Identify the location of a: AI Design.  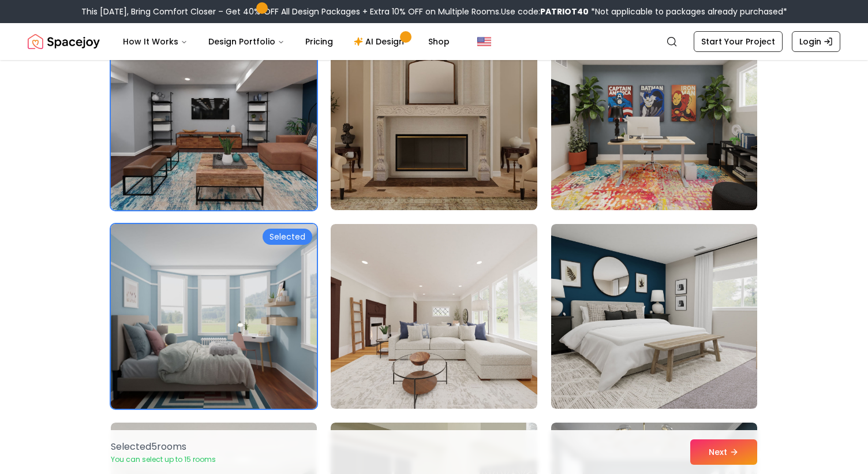
(380, 42).